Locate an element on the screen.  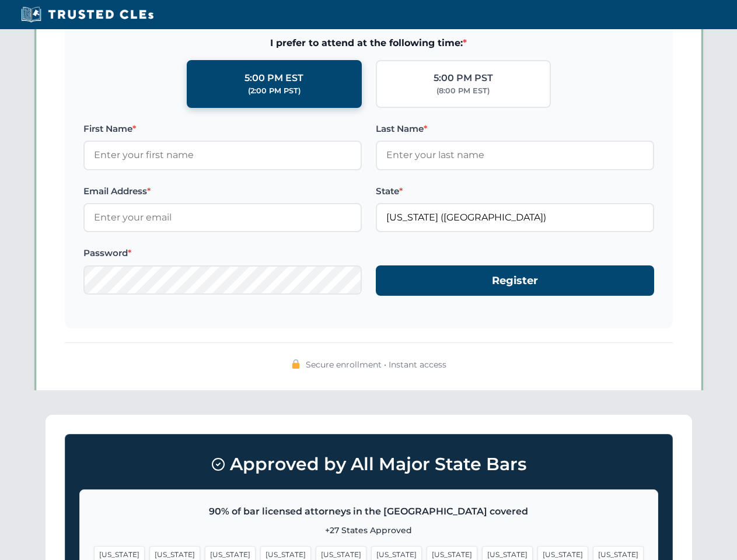
img: Trusted CLEs is located at coordinates (87, 14).